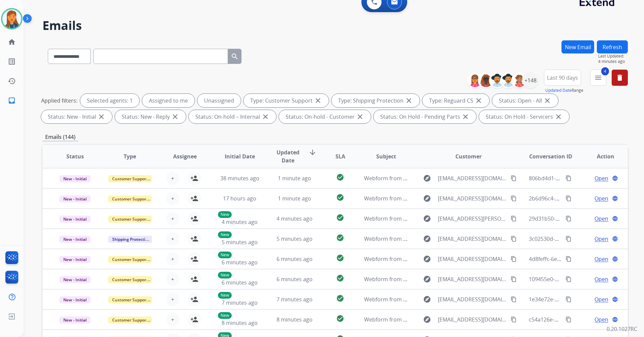 This screenshot has width=644, height=337. What do you see at coordinates (294, 239) in the screenshot?
I see `span: 5 minutes ago` at bounding box center [294, 239].